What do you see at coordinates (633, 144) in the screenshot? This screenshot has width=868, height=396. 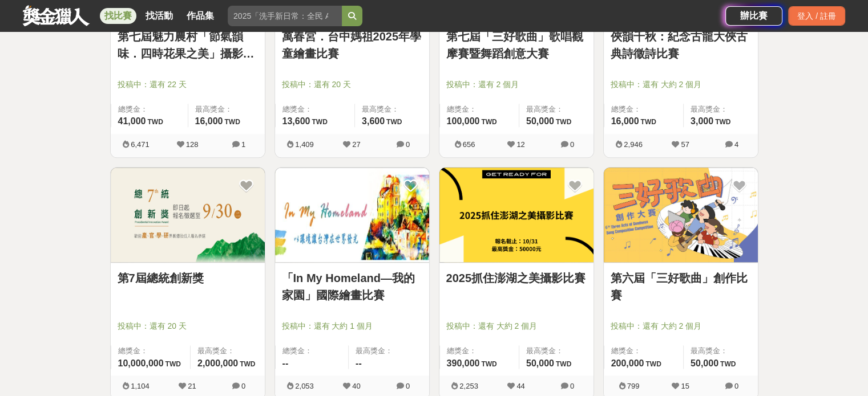 I see `span: 2,946` at bounding box center [633, 144].